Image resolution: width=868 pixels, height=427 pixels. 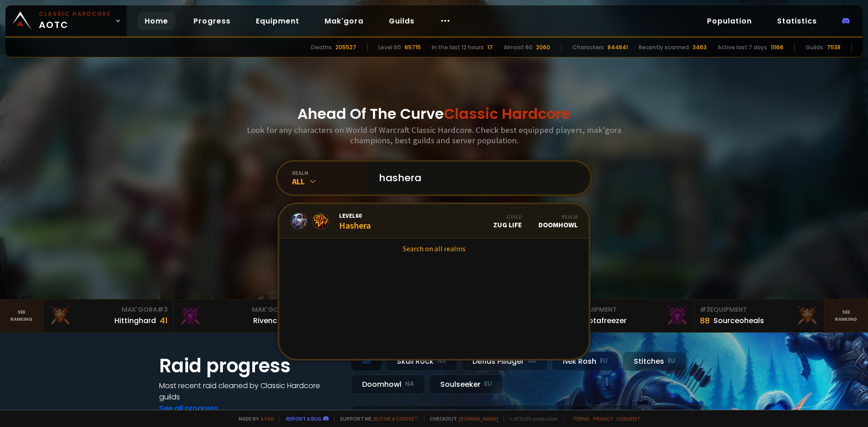 I want to click on div: Guilds, so click(x=814, y=47).